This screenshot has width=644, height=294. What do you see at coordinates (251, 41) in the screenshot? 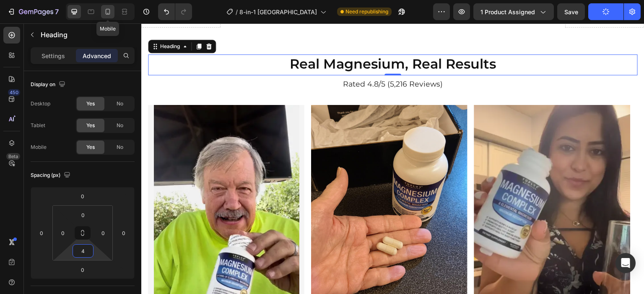
I see `h2: Real Magnesium, Real Results` at bounding box center [251, 41].